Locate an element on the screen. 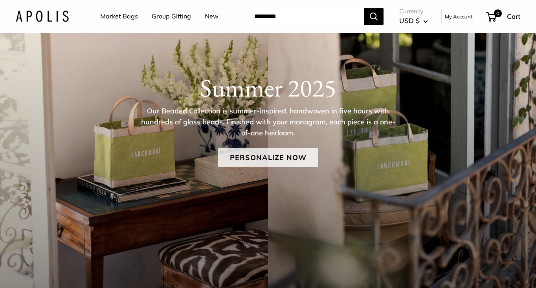 This screenshot has height=288, width=536. span: Currency is located at coordinates (413, 11).